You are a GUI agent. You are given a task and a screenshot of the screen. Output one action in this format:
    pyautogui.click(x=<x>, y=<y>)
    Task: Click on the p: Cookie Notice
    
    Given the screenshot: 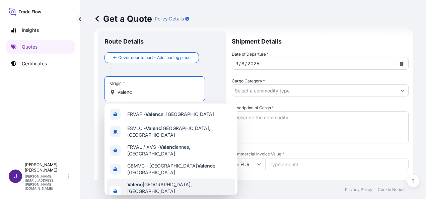 What is the action you would take?
    pyautogui.click(x=391, y=189)
    